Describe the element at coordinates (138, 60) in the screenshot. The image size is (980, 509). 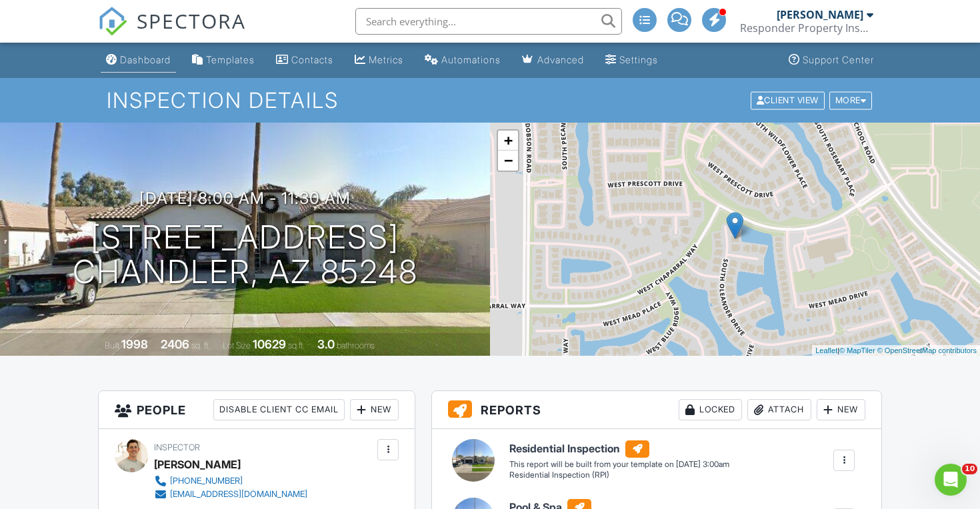
I see `a: Dashboard` at that location.